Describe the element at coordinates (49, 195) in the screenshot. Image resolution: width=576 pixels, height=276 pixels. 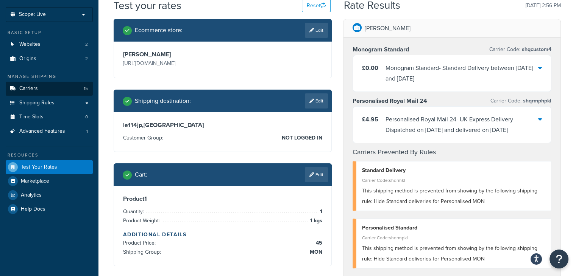
I see `a: Analytics` at that location.